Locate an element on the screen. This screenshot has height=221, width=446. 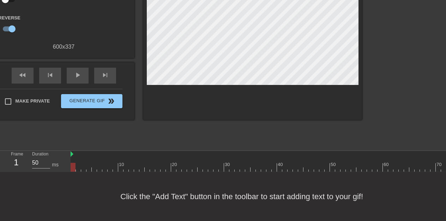
div: 30 is located at coordinates (228, 165).